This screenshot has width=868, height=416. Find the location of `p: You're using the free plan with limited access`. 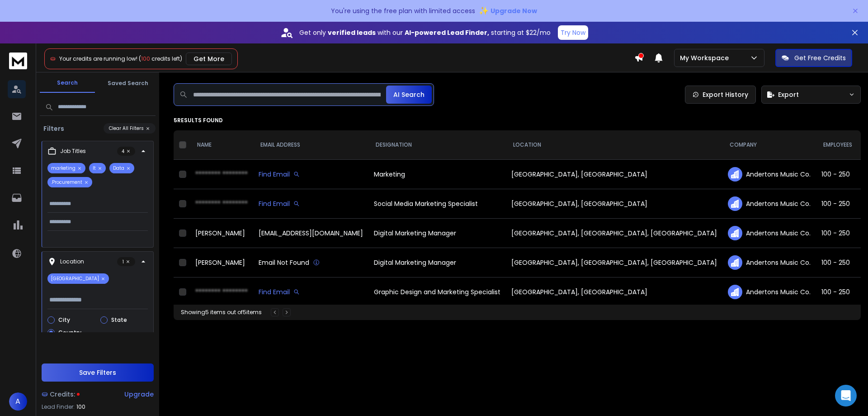

p: You're using the free plan with limited access is located at coordinates (403, 11).